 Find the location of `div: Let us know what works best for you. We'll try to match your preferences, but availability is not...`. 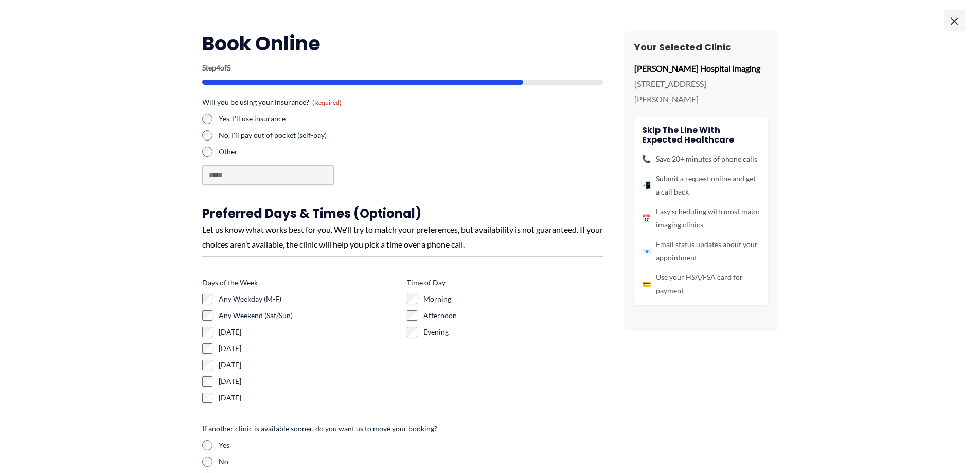

div: Let us know what works best for you. We'll try to match your preferences, but availability is not... is located at coordinates (403, 237).